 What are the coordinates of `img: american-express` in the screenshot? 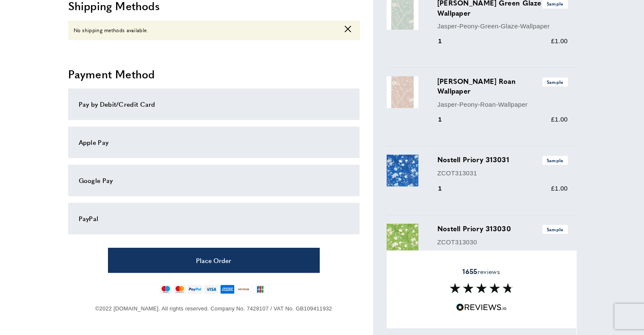 It's located at (227, 289).